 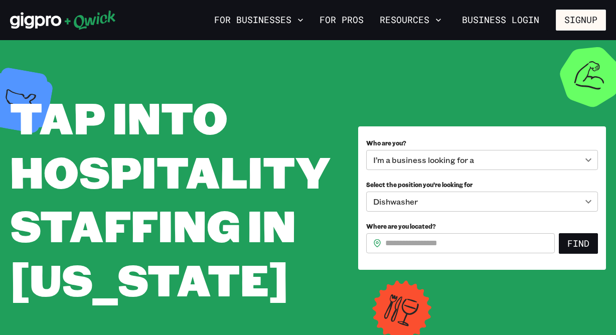 What do you see at coordinates (401, 226) in the screenshot?
I see `span: Where are you located?` at bounding box center [401, 226].